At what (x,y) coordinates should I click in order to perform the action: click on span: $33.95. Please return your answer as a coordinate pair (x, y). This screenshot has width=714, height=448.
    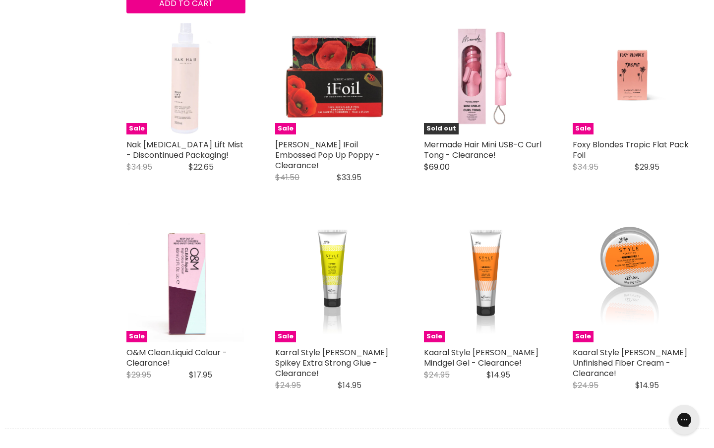
    Looking at the image, I should click on (349, 177).